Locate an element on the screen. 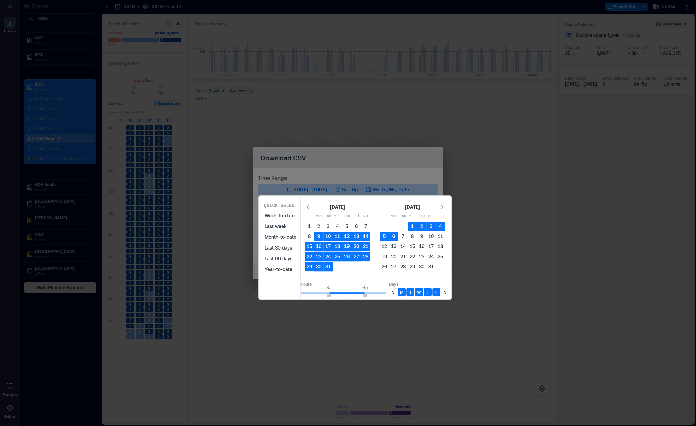 The height and width of the screenshot is (426, 696). p: M is located at coordinates (402, 292).